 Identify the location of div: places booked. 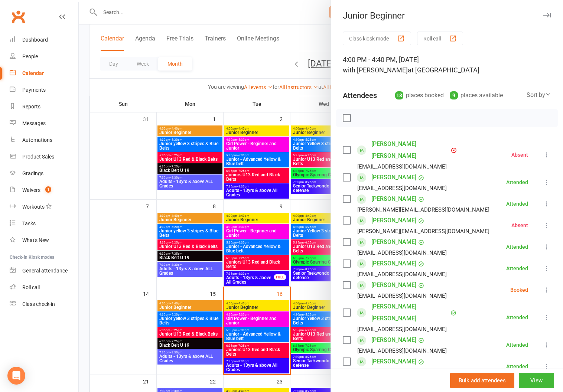
(419, 95).